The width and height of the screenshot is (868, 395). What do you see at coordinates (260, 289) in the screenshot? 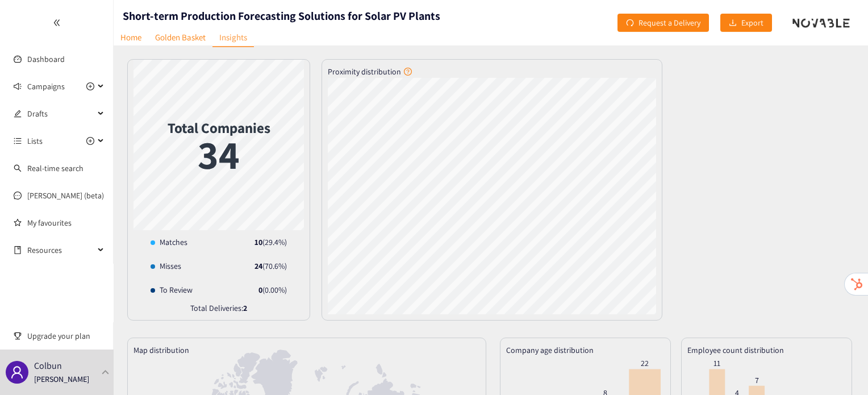
I see `strong: 0` at bounding box center [260, 289].